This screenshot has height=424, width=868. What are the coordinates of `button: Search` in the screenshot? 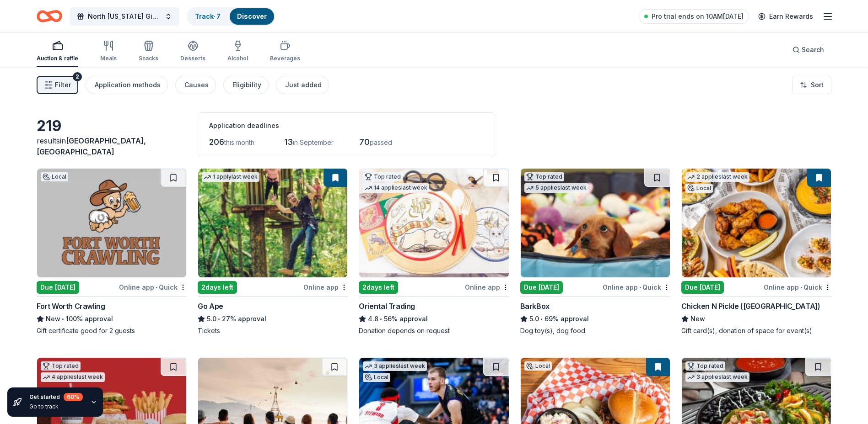 It's located at (808, 50).